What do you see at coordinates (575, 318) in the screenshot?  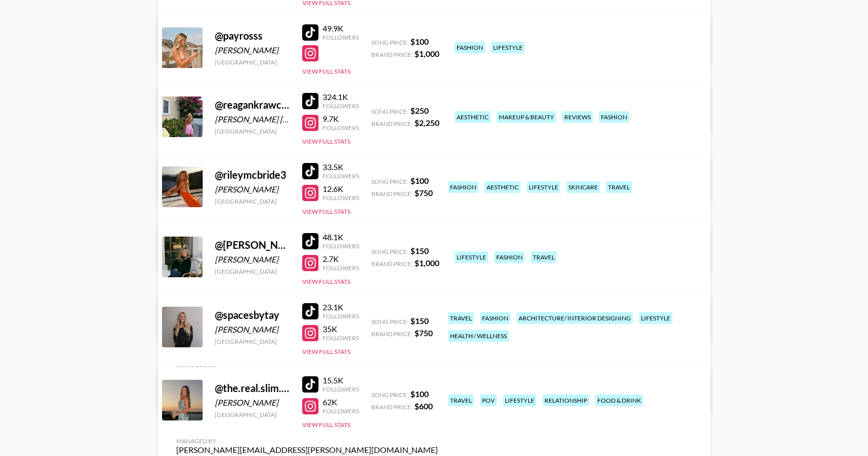 I see `div: architecture/ interior designing` at bounding box center [575, 318].